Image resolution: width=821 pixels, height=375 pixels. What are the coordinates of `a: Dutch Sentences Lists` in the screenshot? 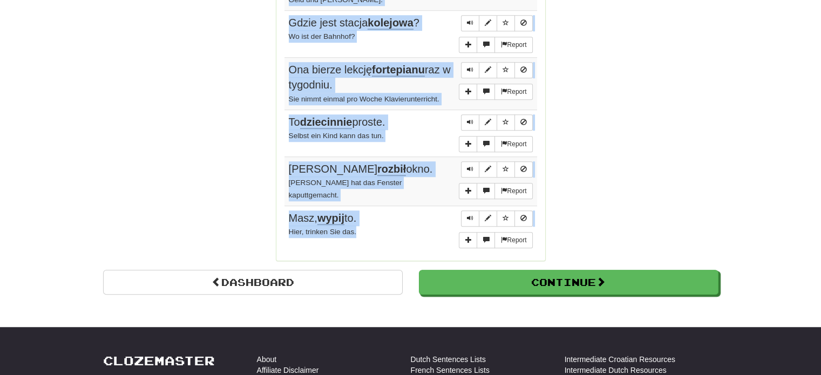 It's located at (448, 360).